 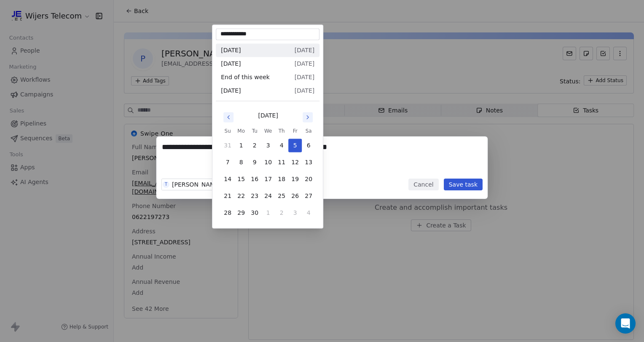 What do you see at coordinates (308, 196) in the screenshot?
I see `button: 27` at bounding box center [308, 196].